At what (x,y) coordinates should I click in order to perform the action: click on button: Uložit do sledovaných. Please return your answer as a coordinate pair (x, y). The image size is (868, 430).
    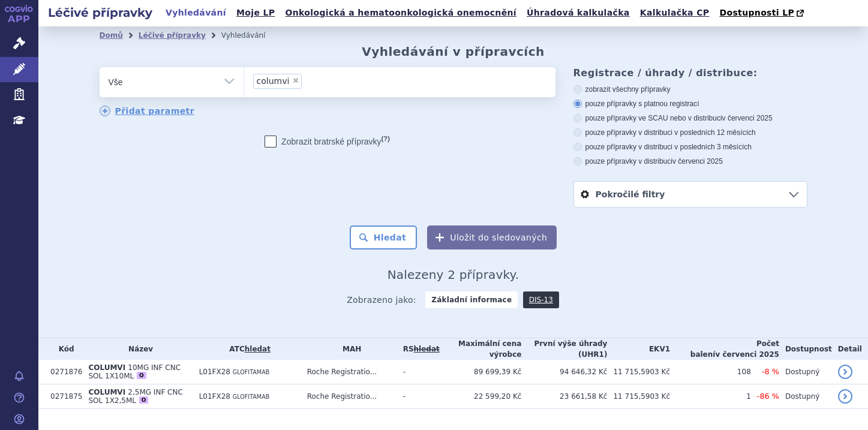
    Looking at the image, I should click on (491, 238).